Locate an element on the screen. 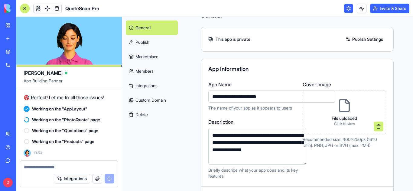 The width and height of the screenshot is (413, 191). p: The name of your app as it appears to users is located at coordinates (272, 108).